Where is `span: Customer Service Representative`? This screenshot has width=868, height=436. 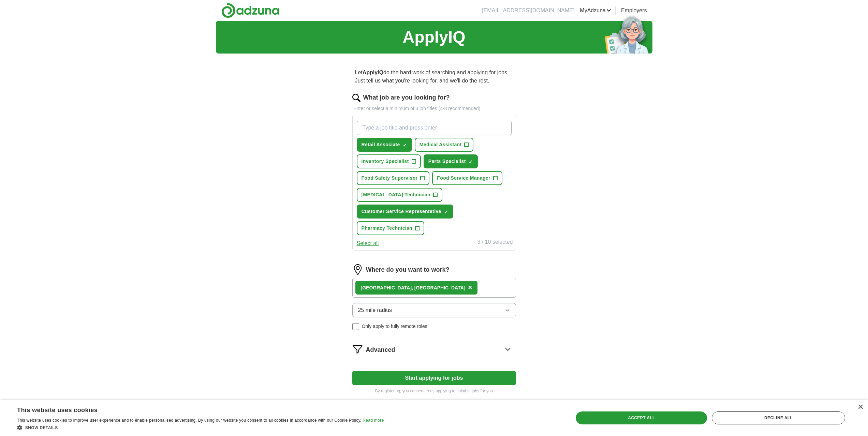 span: Customer Service Representative is located at coordinates (401, 211).